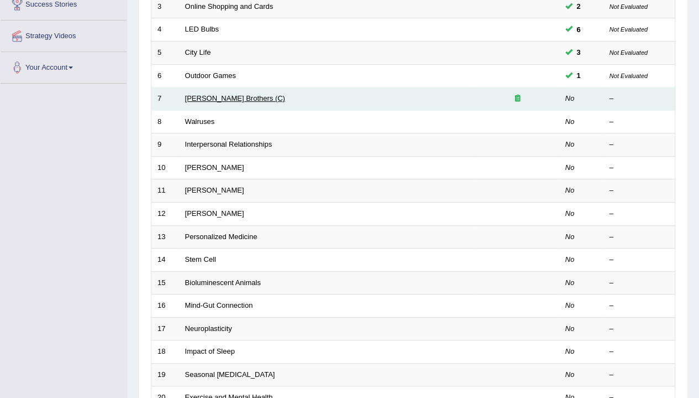  I want to click on td: 15, so click(165, 283).